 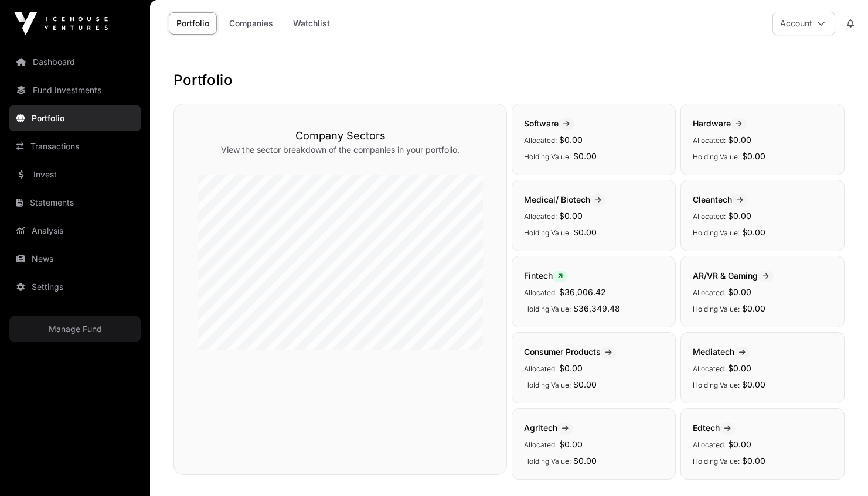 I want to click on span: Hardware, so click(x=719, y=123).